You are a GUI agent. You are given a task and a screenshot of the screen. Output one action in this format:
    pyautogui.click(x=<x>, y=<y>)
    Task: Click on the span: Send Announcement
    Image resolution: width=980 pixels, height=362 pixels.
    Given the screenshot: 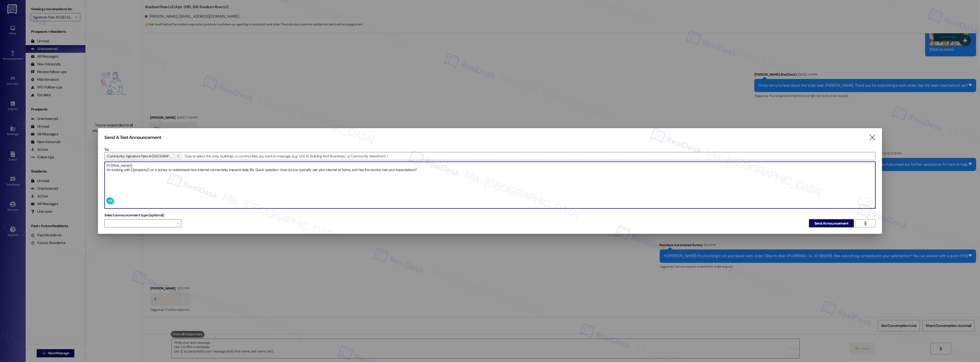 What is the action you would take?
    pyautogui.click(x=831, y=224)
    